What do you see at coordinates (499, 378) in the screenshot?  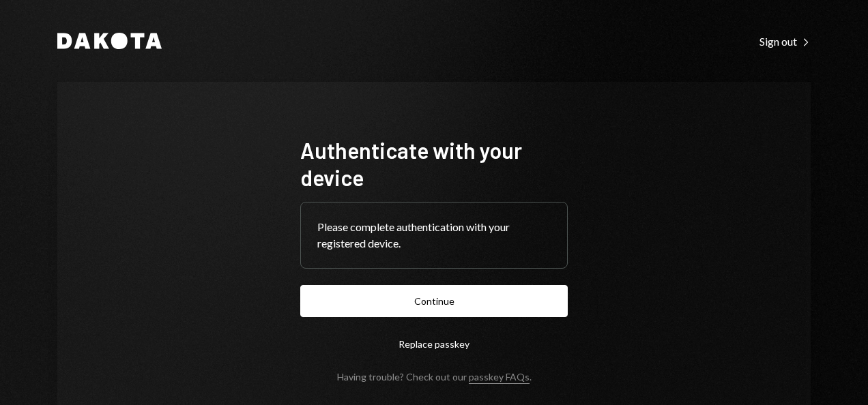 I see `a: passkey FAQs` at bounding box center [499, 378].